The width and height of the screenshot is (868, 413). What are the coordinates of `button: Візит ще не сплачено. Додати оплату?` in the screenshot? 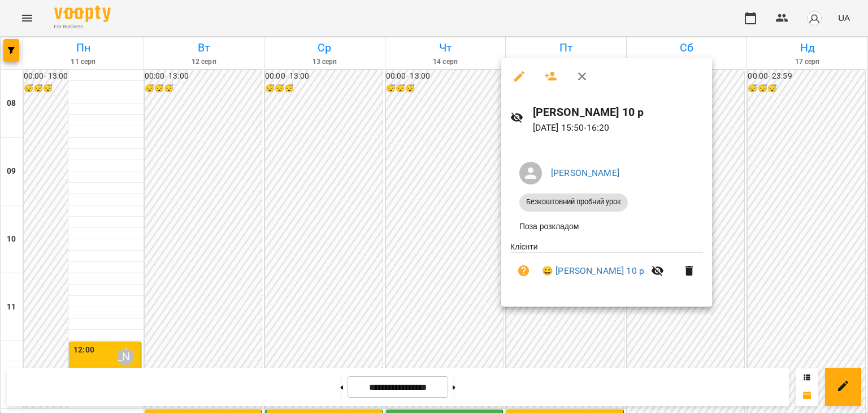 It's located at (524, 271).